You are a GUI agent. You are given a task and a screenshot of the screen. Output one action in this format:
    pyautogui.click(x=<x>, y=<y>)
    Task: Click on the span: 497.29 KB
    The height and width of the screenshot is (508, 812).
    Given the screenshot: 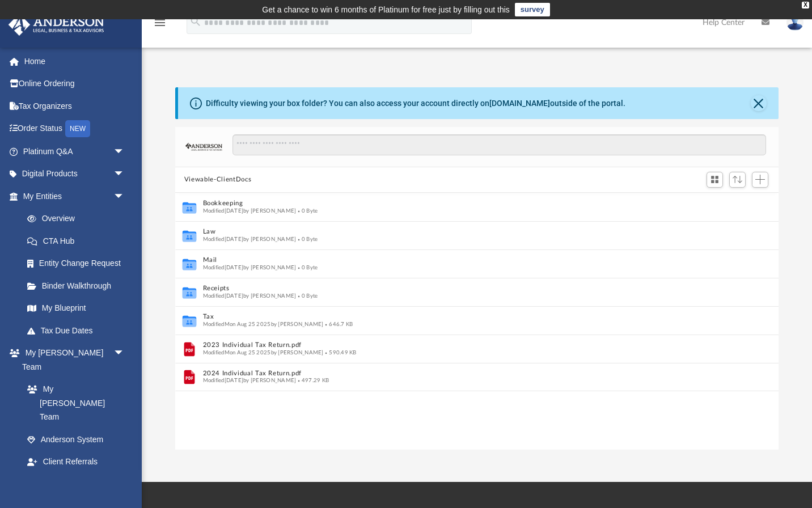 What is the action you would take?
    pyautogui.click(x=313, y=381)
    